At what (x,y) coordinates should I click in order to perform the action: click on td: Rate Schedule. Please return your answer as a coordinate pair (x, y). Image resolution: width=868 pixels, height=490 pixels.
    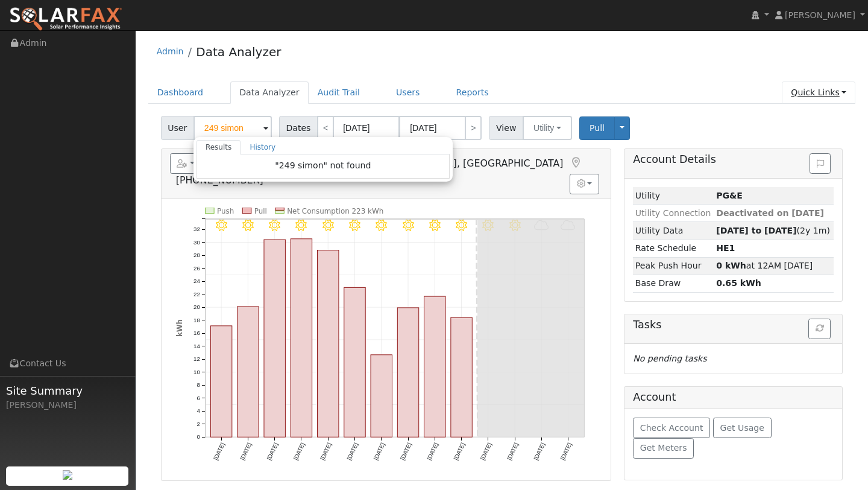
    Looking at the image, I should click on (674, 248).